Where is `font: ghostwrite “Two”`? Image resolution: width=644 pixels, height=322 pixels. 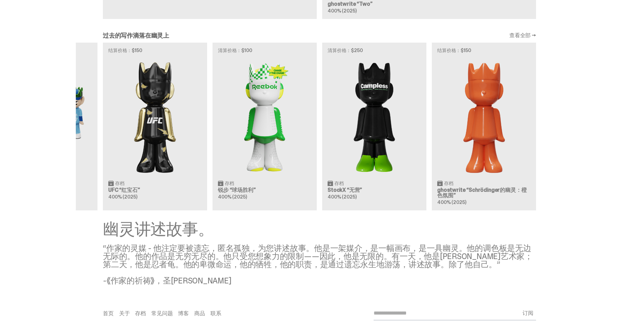
font: ghostwrite “Two” is located at coordinates (350, 4).